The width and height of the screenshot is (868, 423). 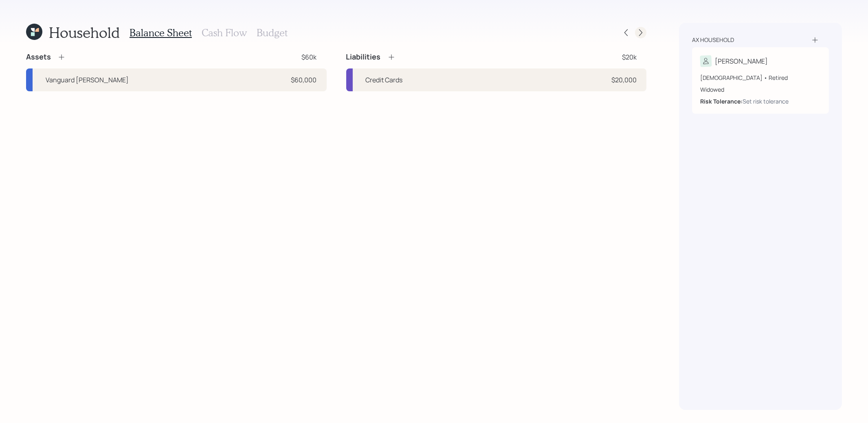 What do you see at coordinates (38, 57) in the screenshot?
I see `h4: Assets` at bounding box center [38, 57].